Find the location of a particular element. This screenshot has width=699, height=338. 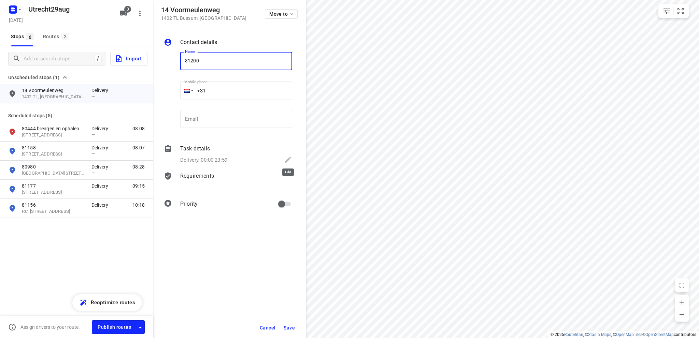

p: Delivery, 00:00-23:59 is located at coordinates (204, 160).